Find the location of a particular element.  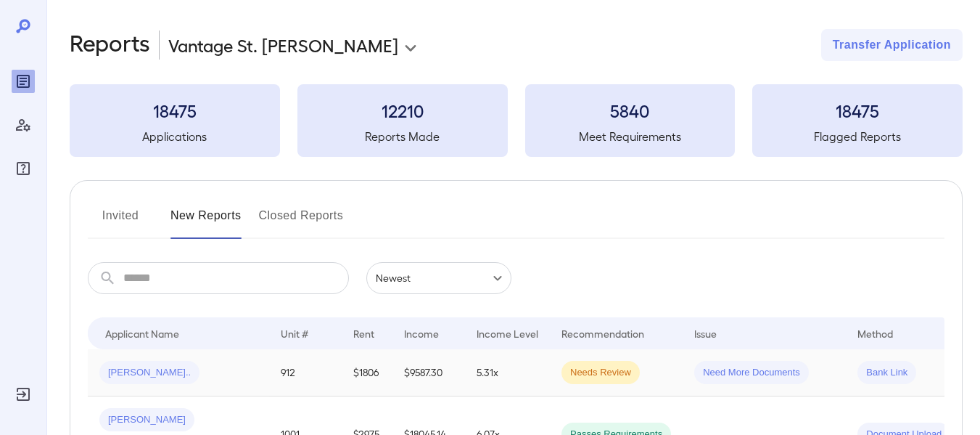

h2: Reports is located at coordinates (110, 45).